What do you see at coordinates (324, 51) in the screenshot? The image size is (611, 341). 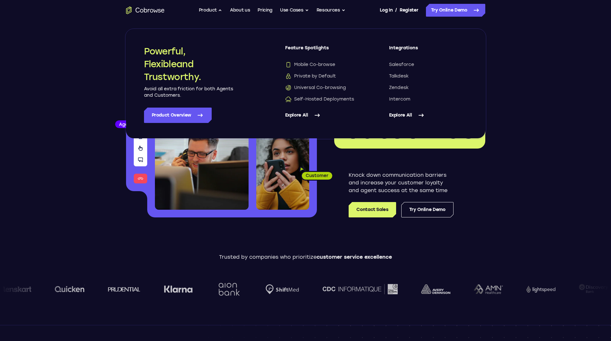 I see `span: Feature Spotlights` at bounding box center [324, 51].